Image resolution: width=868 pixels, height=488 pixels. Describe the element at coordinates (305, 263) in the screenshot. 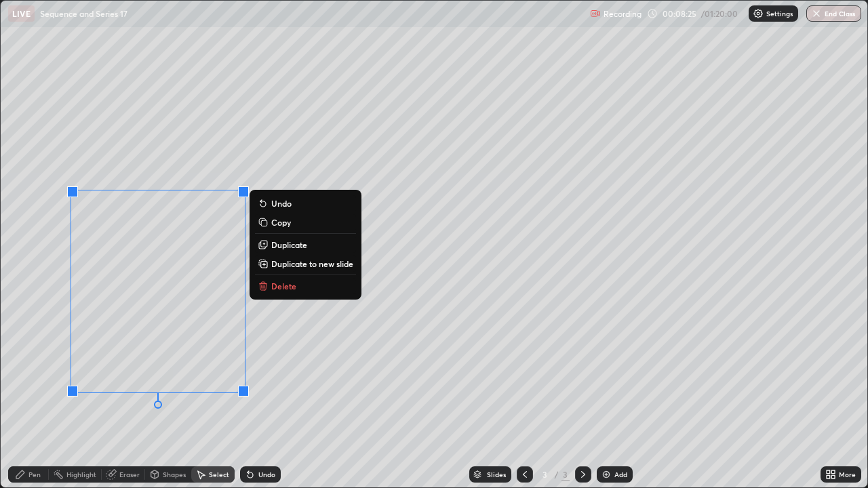

I see `button: Duplicate to new slide` at that location.